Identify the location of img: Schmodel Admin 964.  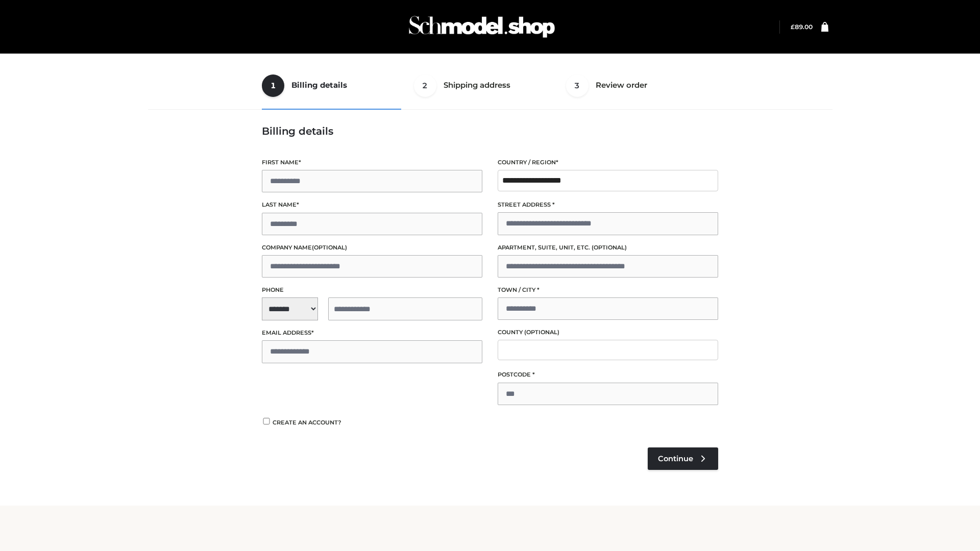
(482, 26).